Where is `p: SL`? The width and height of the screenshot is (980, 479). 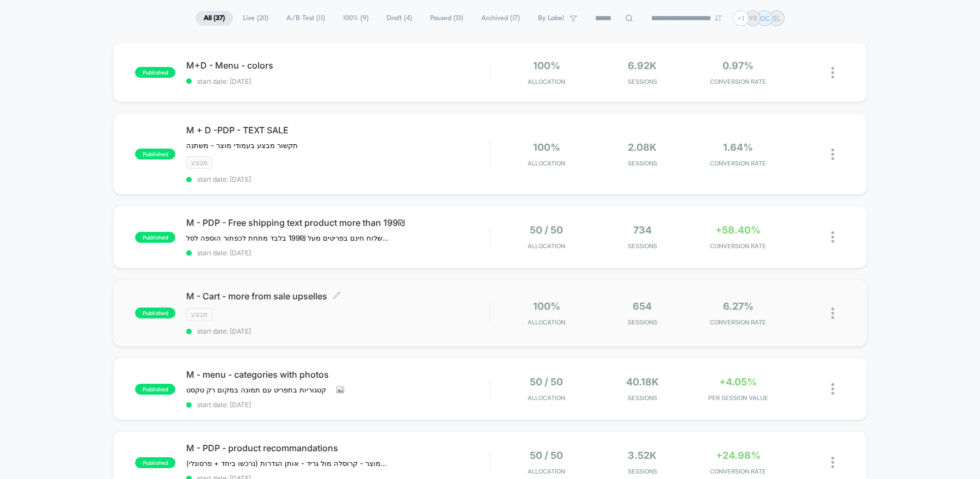
p: SL is located at coordinates (776, 18).